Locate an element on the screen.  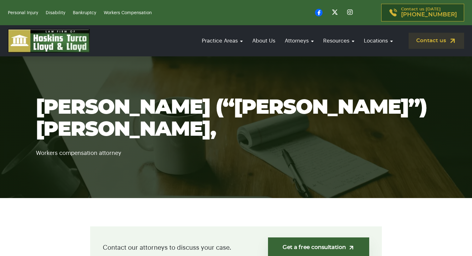
a: Contact us is located at coordinates (436, 41).